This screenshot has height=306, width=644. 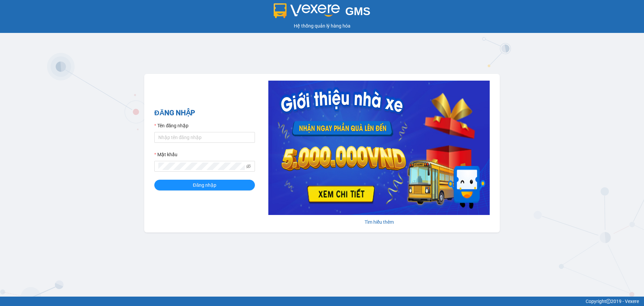 I want to click on div: Hệ thống quản lý hàng hóa, so click(x=322, y=26).